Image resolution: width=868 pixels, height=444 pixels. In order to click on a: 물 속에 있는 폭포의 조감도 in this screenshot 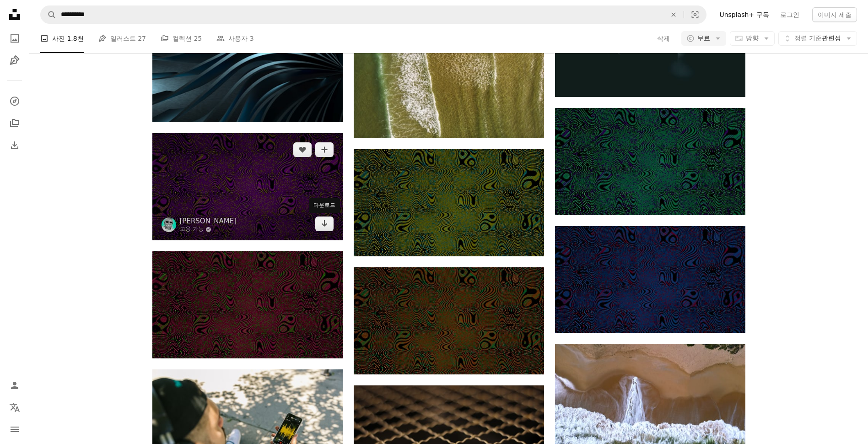, I will do `click(651, 397)`.